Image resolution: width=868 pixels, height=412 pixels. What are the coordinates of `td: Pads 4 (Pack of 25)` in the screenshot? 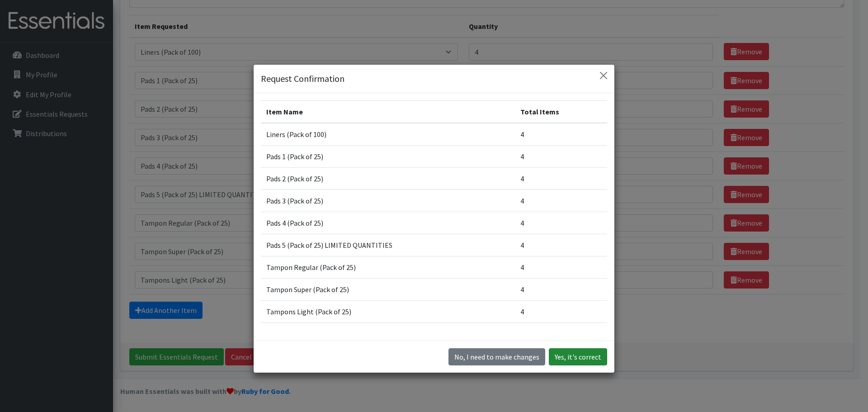 It's located at (388, 223).